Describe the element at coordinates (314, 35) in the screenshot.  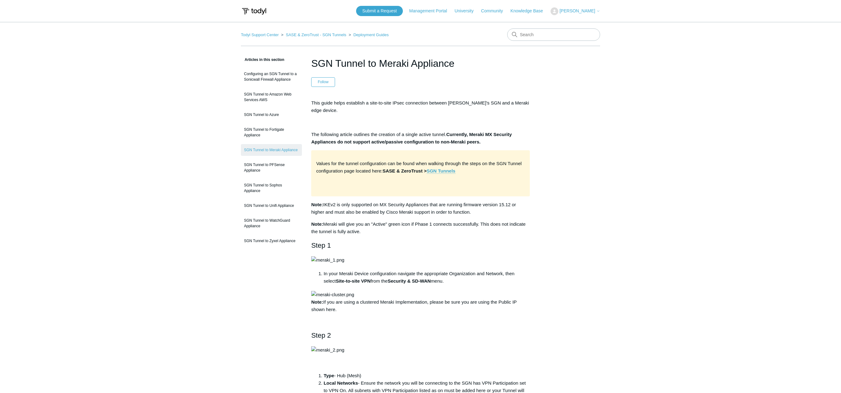
I see `li: SASE & ZeroTrust - SGN Tunnels` at that location.